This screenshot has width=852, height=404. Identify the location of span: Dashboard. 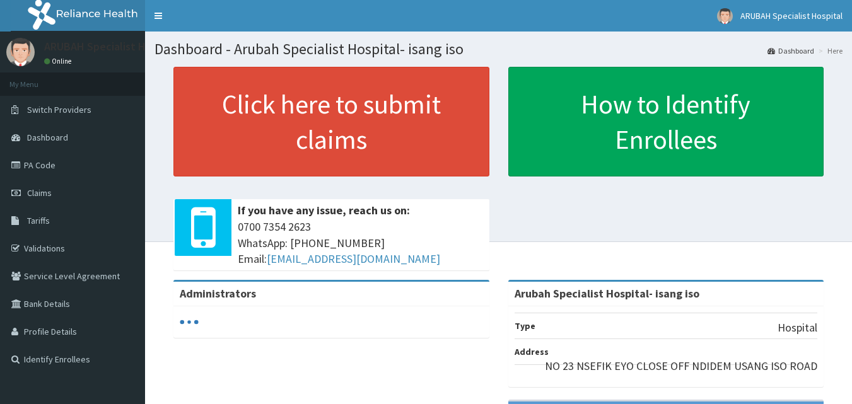
(47, 137).